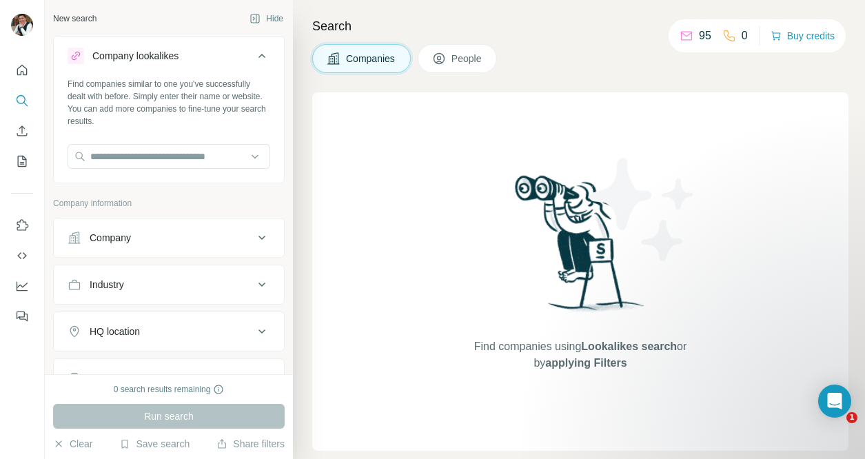  Describe the element at coordinates (706, 36) in the screenshot. I see `p: 95` at that location.